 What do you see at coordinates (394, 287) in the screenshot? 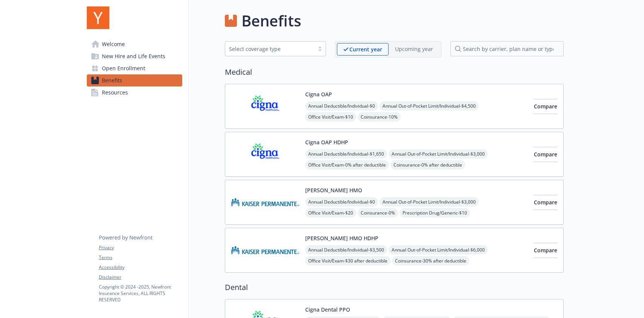
I see `h2: Dental` at bounding box center [394, 287].